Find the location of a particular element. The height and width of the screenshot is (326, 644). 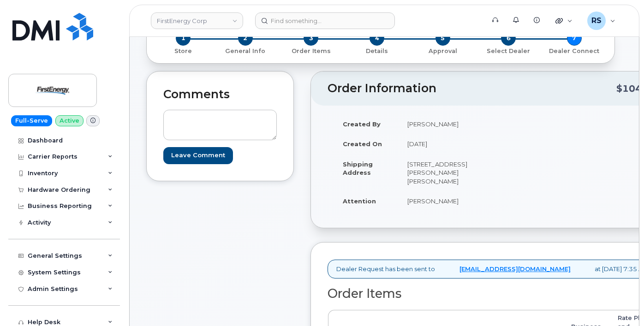

a: 1 Store is located at coordinates (183, 50).